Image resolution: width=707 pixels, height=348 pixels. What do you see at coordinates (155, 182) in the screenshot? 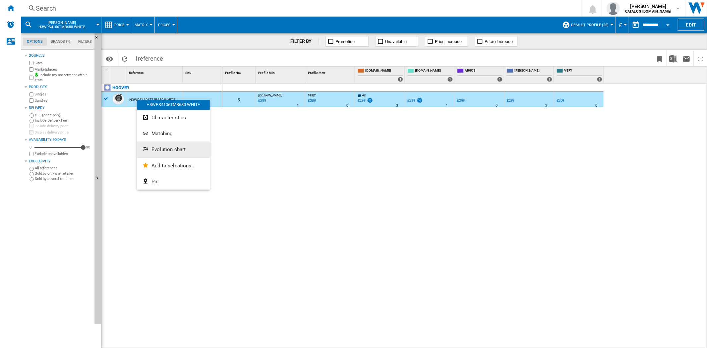
I see `span: Pin` at bounding box center [155, 182].